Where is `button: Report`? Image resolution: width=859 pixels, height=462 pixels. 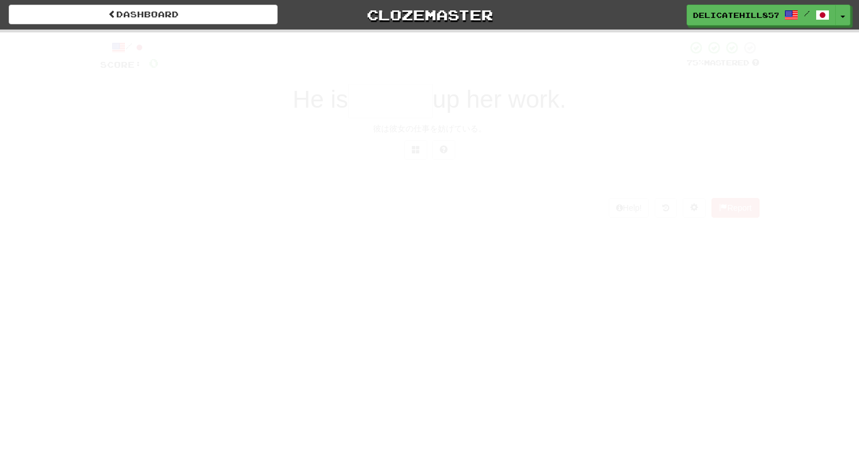 button: Report is located at coordinates (735, 208).